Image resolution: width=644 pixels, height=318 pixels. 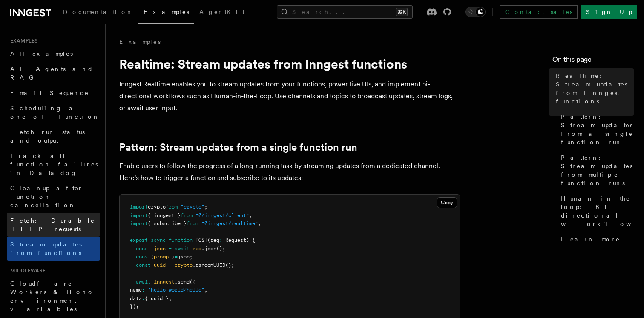 What do you see at coordinates (98, 13) in the screenshot?
I see `a: Documentation` at bounding box center [98, 13].